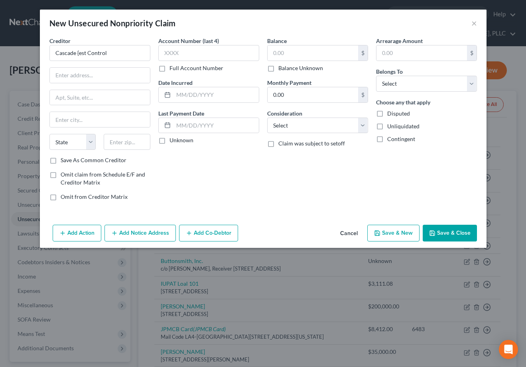 The image size is (526, 367). Describe the element at coordinates (349, 234) in the screenshot. I see `button: Cancel` at that location.